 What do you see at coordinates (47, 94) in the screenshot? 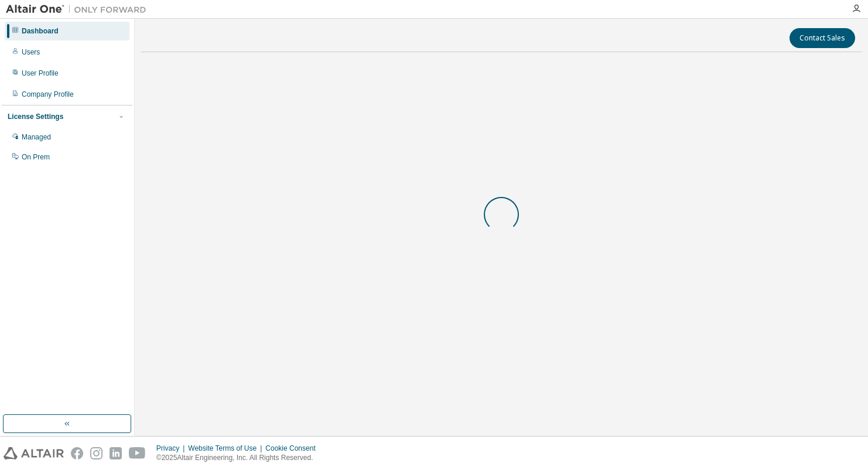
I see `div: Company Profile` at bounding box center [47, 94].